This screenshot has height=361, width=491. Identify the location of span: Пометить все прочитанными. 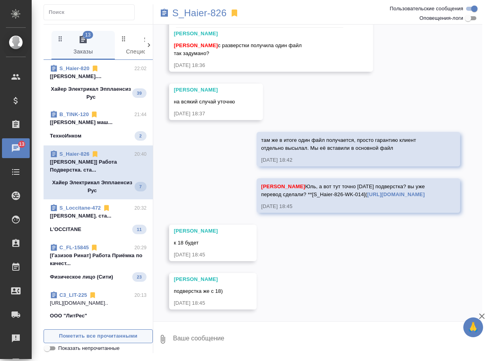
(98, 336).